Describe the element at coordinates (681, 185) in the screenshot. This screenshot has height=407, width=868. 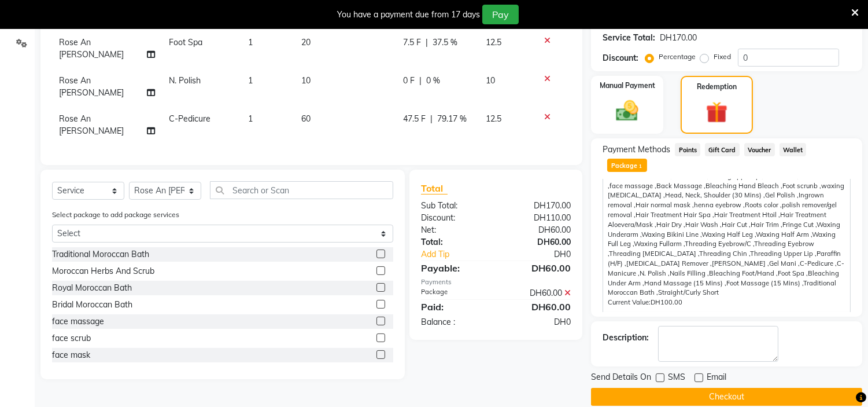
I see `span: Back Massage ,` at that location.